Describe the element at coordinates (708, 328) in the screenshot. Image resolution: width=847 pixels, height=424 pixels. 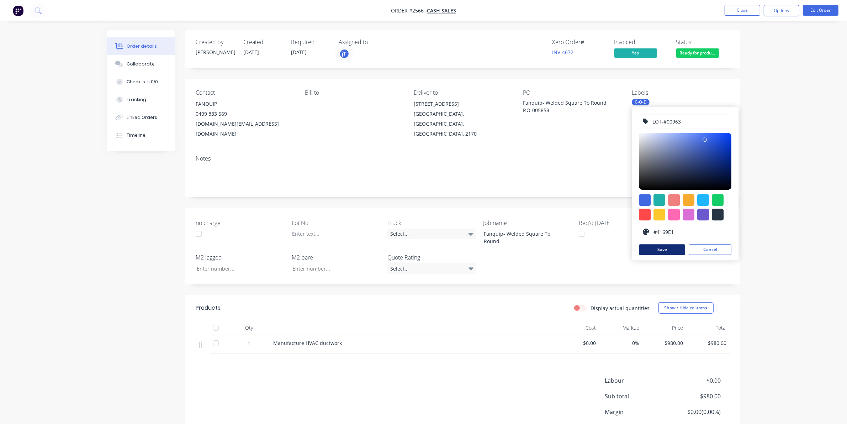
I see `div: Total` at that location.